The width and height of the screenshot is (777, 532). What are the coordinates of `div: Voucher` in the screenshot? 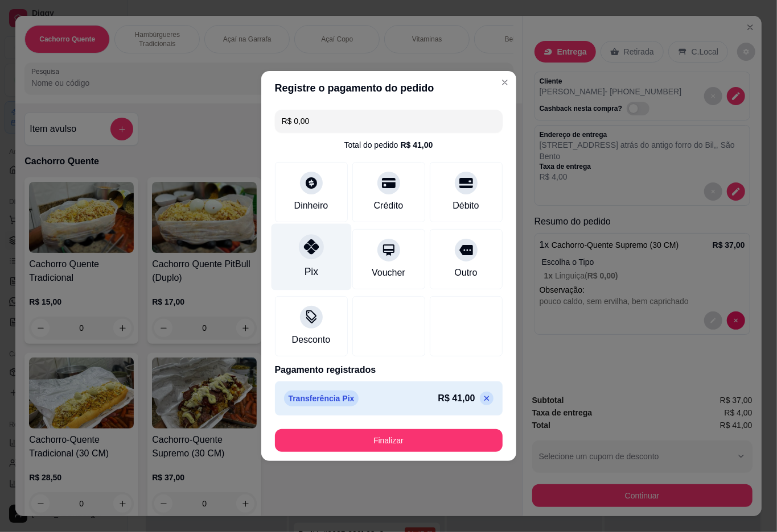 It's located at (388, 273).